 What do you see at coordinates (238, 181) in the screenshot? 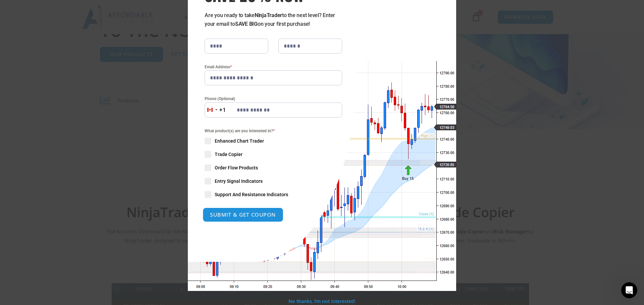
I see `span: Entry Signal Indicators` at bounding box center [238, 181].